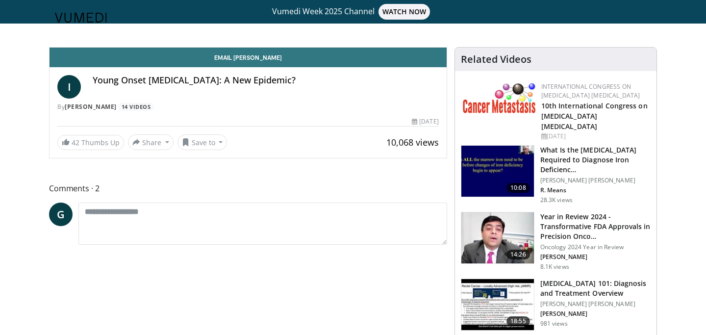 The image size is (706, 335). I want to click on h3: Year in Review 2024 - Transformative FDA Approvals in Precision Oncology Across Various Cancer Types, so click(595, 227).